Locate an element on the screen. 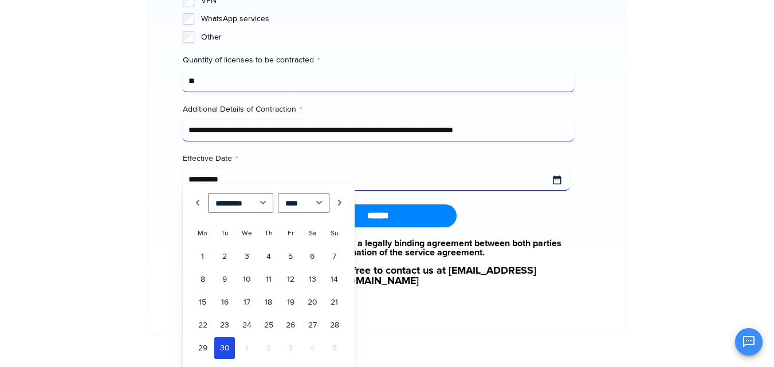 The width and height of the screenshot is (774, 367). span: Thursday is located at coordinates (269, 233).